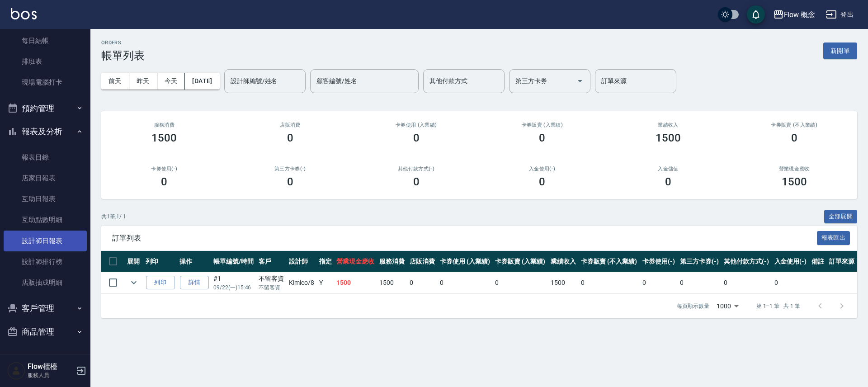 The height and width of the screenshot is (387, 868). I want to click on button: 登出, so click(839, 14).